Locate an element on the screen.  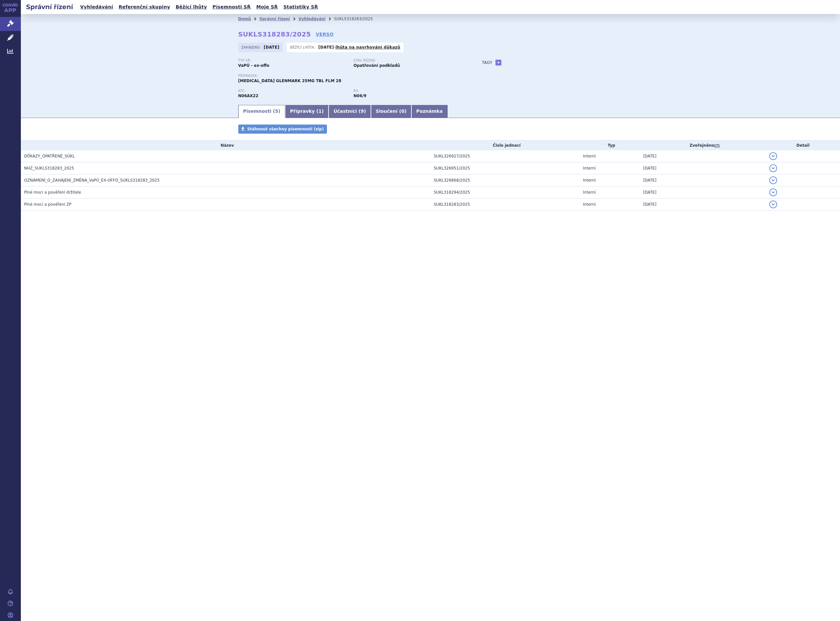
a: VERSO is located at coordinates (324, 34).